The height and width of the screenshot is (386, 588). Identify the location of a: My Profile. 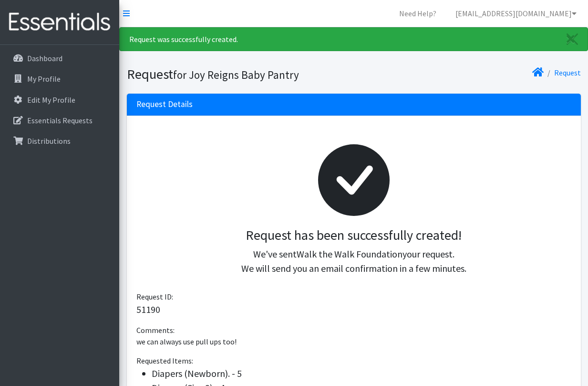
(60, 79).